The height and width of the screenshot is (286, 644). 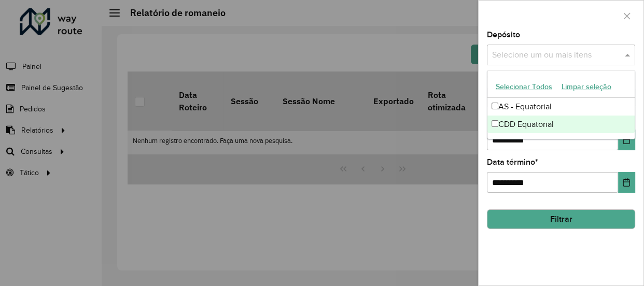 What do you see at coordinates (561, 124) in the screenshot?
I see `div: CDD Equatorial` at bounding box center [561, 124].